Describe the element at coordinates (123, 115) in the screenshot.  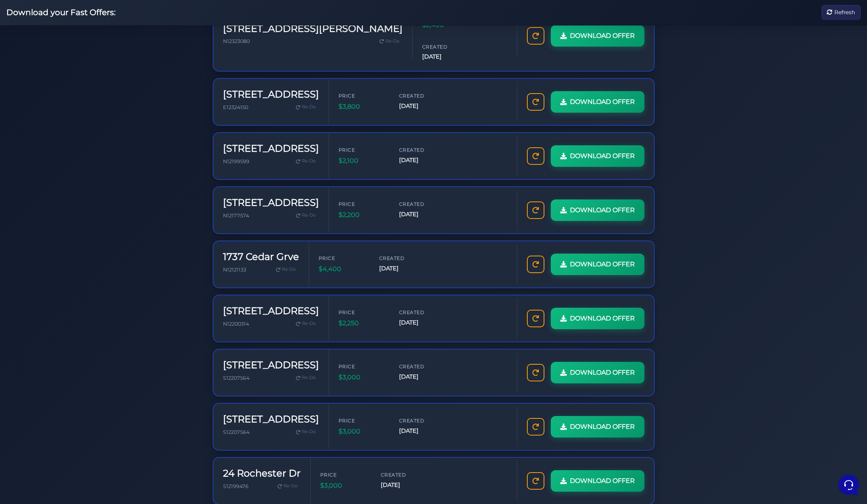
I see `a: Open Help Center` at that location.